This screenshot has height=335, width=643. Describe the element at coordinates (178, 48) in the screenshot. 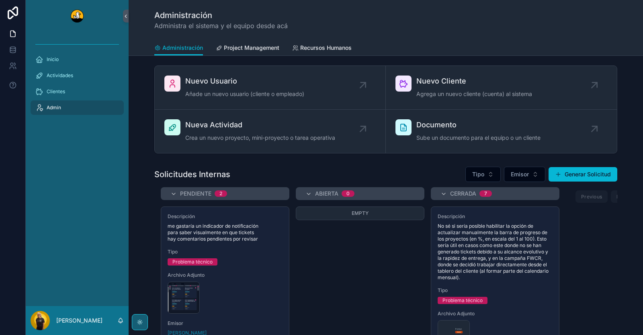

I see `a: Administración` at that location.